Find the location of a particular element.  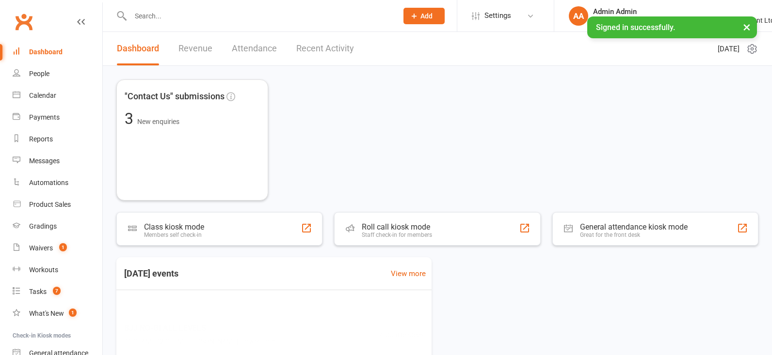

div: Dashboard is located at coordinates (46, 52).